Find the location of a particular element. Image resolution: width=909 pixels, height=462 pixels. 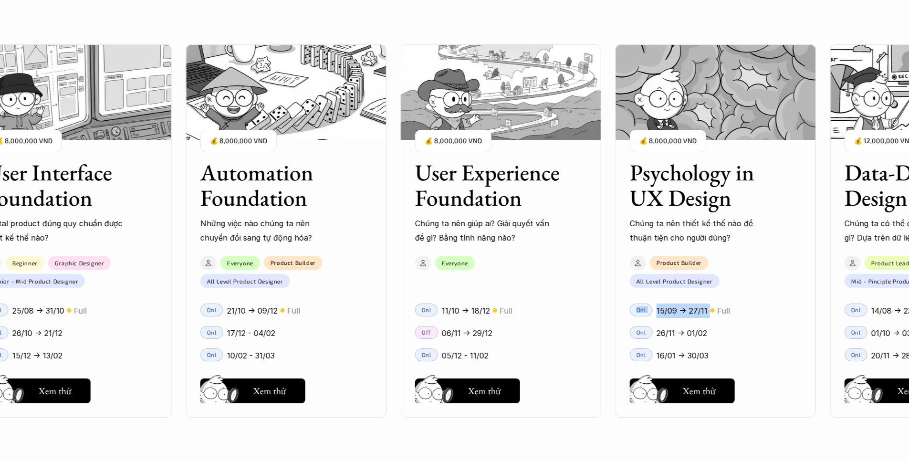

p: Chúng ta nên thiết kế thế nào để thuận tiện cho người dùng? is located at coordinates (699, 231).